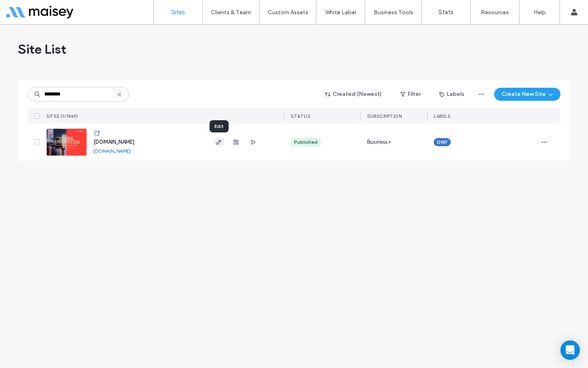  Describe the element at coordinates (384, 116) in the screenshot. I see `span: Subscription` at that location.